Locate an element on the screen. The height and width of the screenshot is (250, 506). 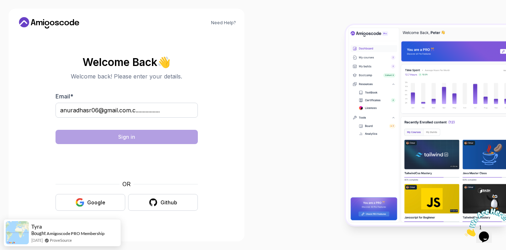
img: provesource social proof notification image is located at coordinates (17, 232).